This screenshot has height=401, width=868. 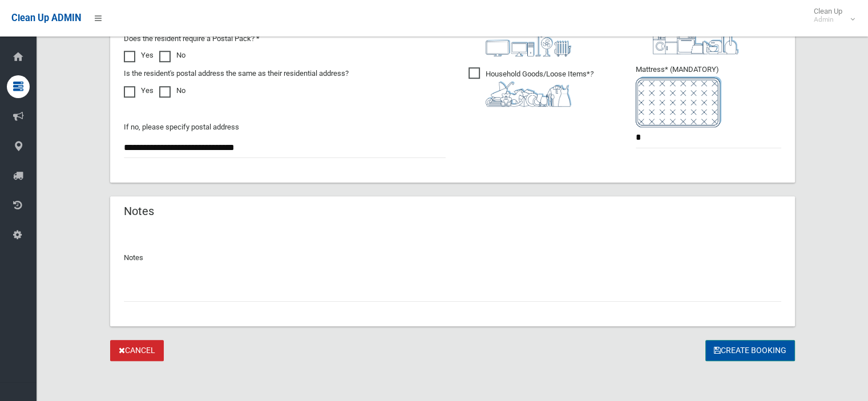 I want to click on span: Mattress* (MANDATORY), so click(x=708, y=96).